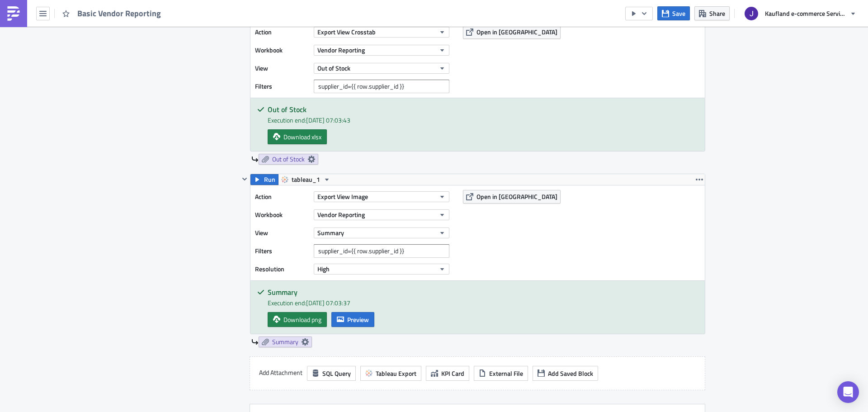 The image size is (868, 412). What do you see at coordinates (302, 137) in the screenshot?
I see `span: Download xlsx` at bounding box center [302, 137].